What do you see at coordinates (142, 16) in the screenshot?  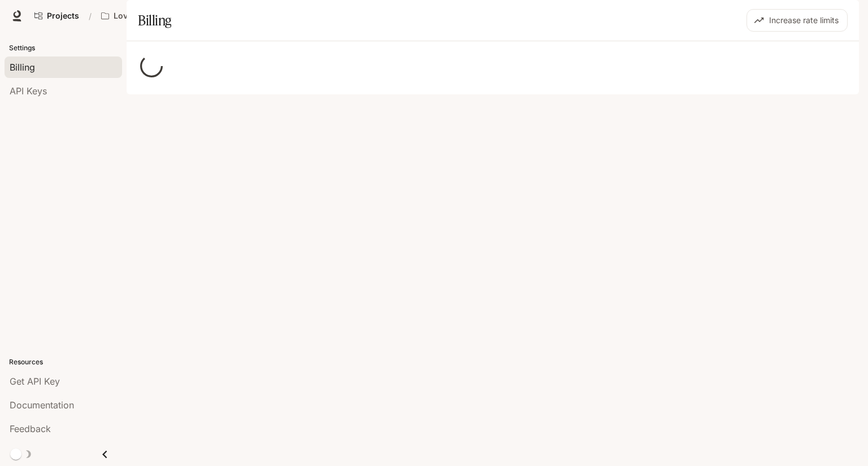 I see `p: Love Bird Cam` at bounding box center [142, 16].